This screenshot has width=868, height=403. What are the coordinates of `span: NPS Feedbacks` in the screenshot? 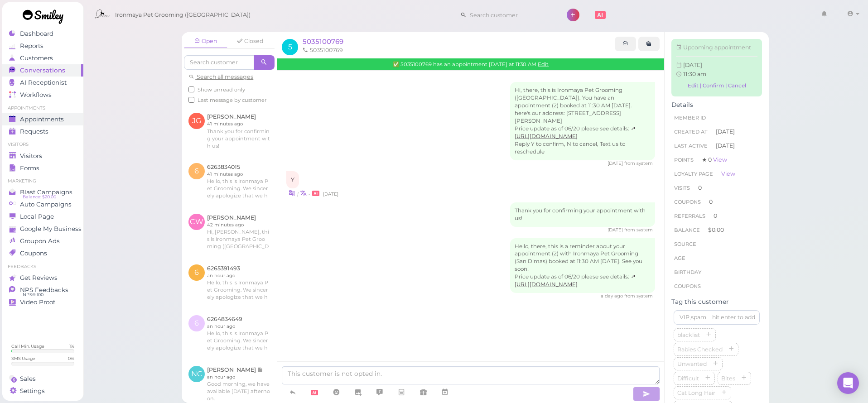 It's located at (44, 290).